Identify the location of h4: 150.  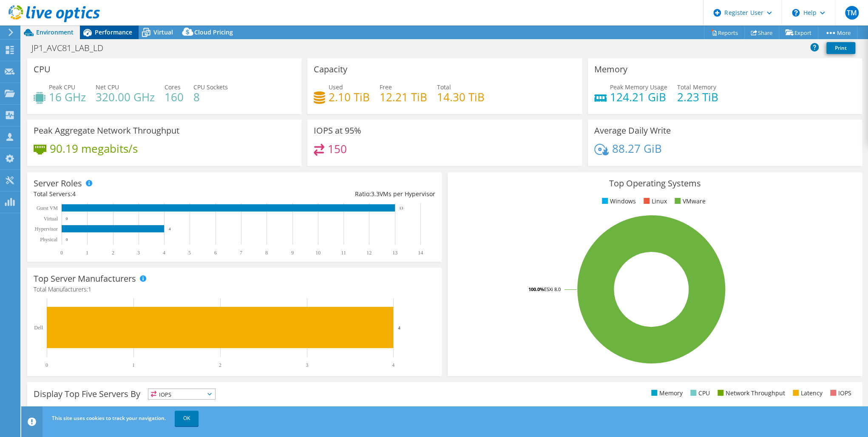
(337, 149).